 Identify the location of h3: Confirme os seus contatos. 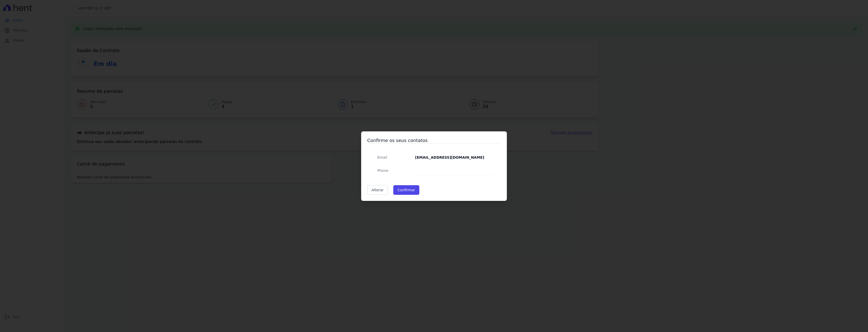
(434, 140).